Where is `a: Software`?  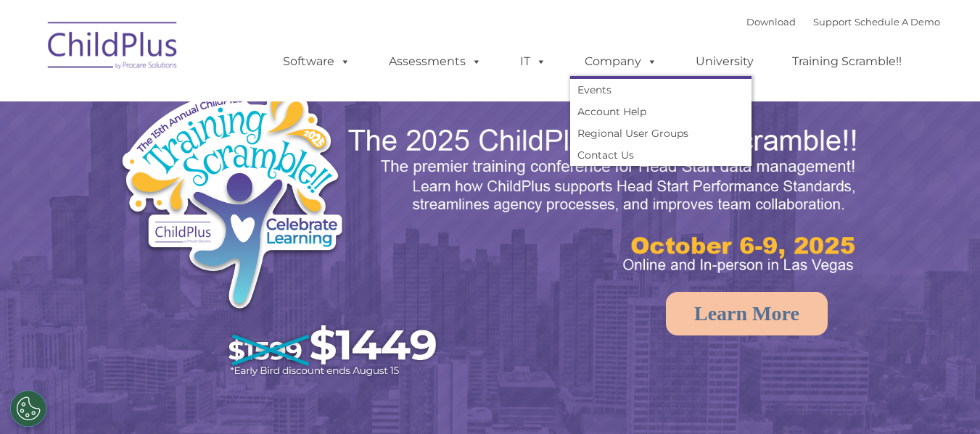 a: Software is located at coordinates (316, 61).